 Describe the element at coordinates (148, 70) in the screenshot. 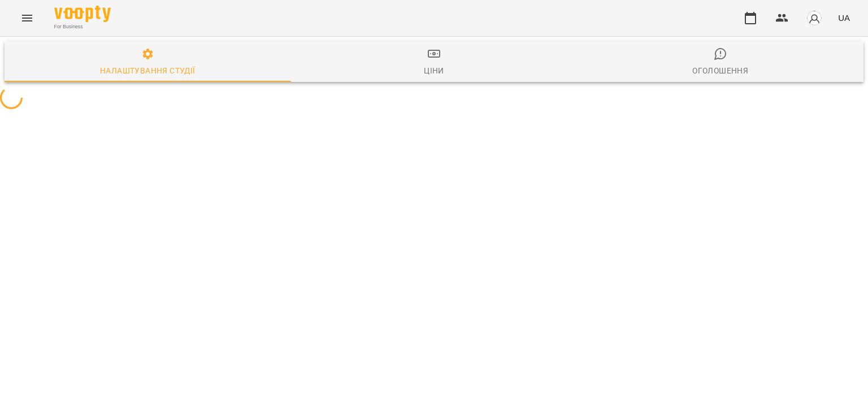

I see `div: Налаштування студії` at that location.